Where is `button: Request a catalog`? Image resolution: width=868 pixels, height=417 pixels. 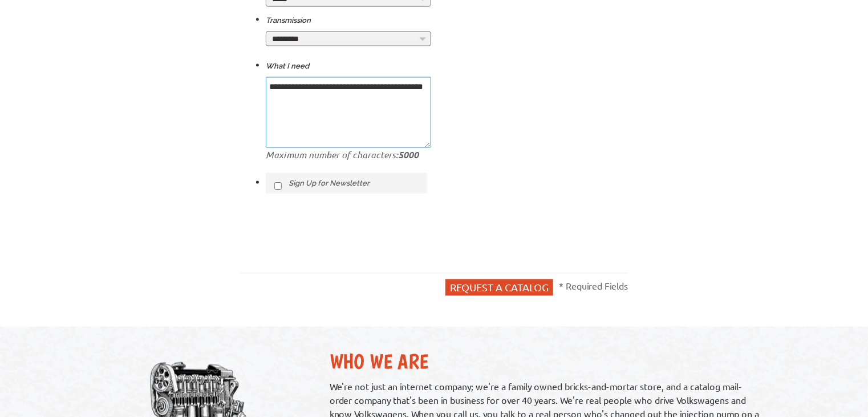
button: Request a catalog is located at coordinates (499, 287).